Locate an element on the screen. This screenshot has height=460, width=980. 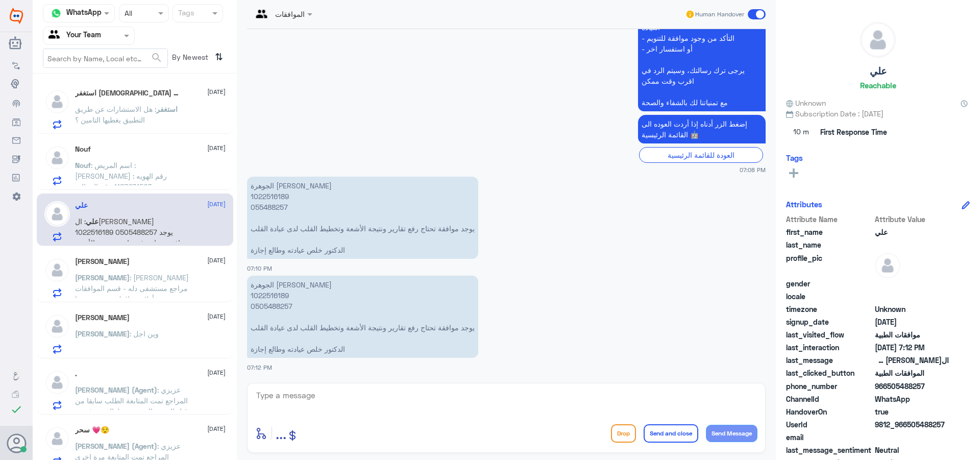
p: 27/8/2025, 7:12 PM is located at coordinates (362, 317).